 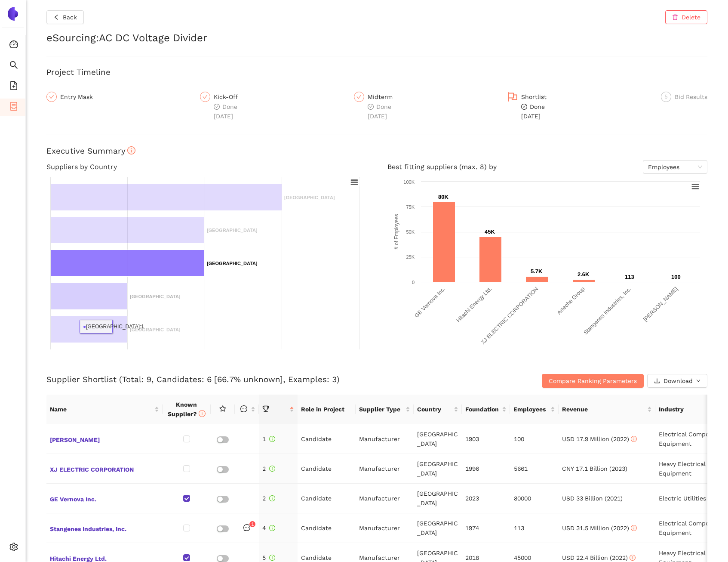 What do you see at coordinates (534, 409) in the screenshot?
I see `th: this column's title is Employees,this column is sortable` at bounding box center [534, 409].